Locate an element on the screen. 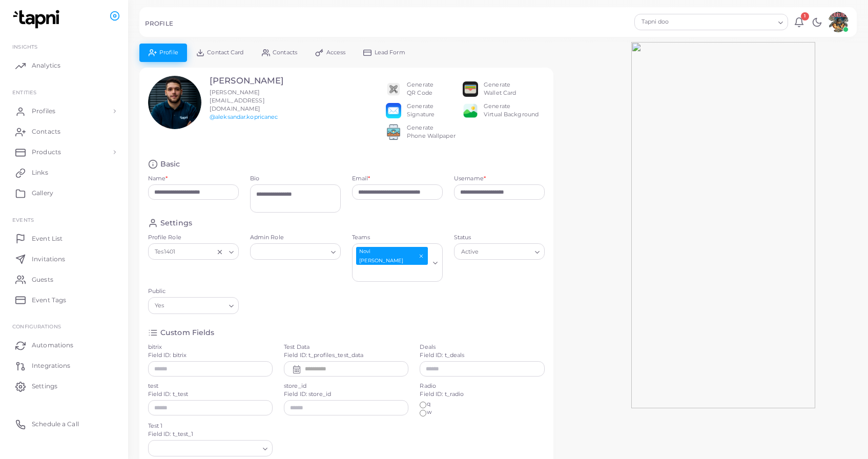  img: 522fc3d1c3555ff804a1a379a540d0107ed87845162a92721bf5e2ebbcc3ae6c.png is located at coordinates (393, 132).